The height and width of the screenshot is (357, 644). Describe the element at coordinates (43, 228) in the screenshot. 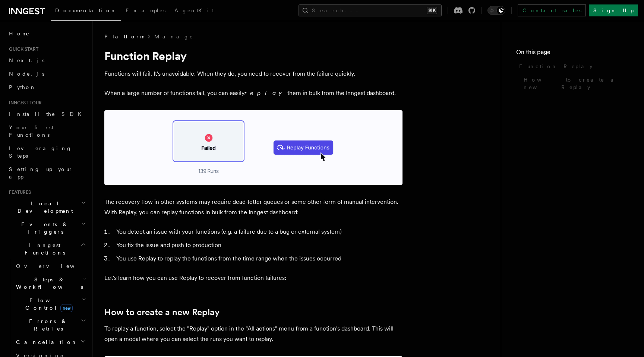

I see `span: Events & Triggers` at that location.